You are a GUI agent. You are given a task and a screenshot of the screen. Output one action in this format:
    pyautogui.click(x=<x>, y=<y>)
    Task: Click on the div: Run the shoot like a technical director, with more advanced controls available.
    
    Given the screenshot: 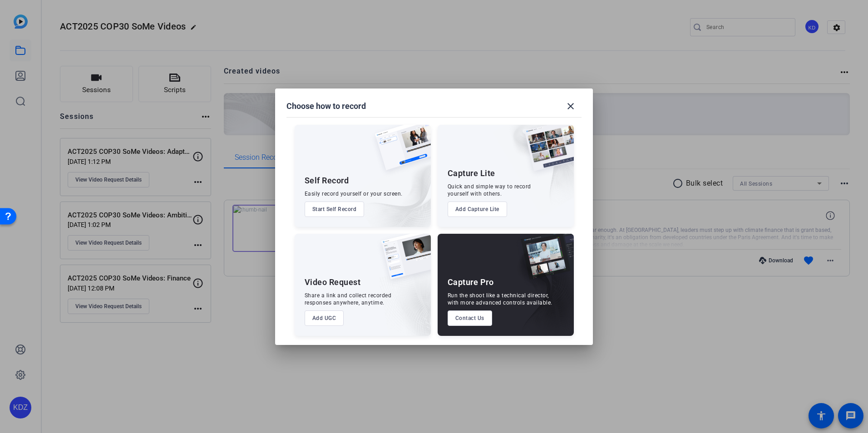 What is the action you would take?
    pyautogui.click(x=500, y=299)
    